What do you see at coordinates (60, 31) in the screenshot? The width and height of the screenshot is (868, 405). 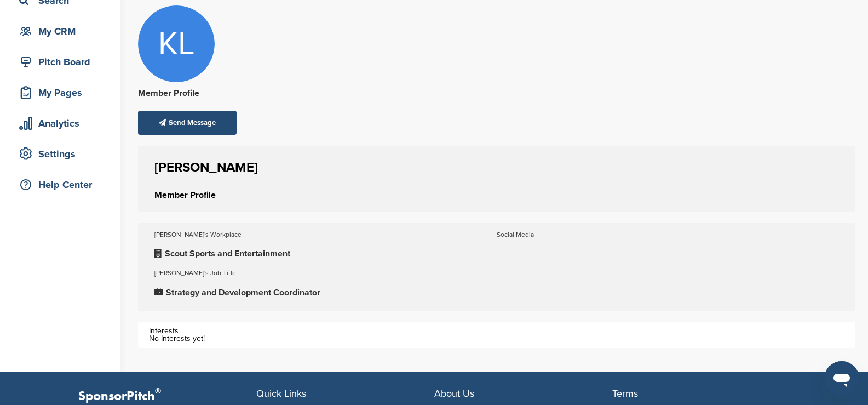 I see `a: My CRM` at bounding box center [60, 31].